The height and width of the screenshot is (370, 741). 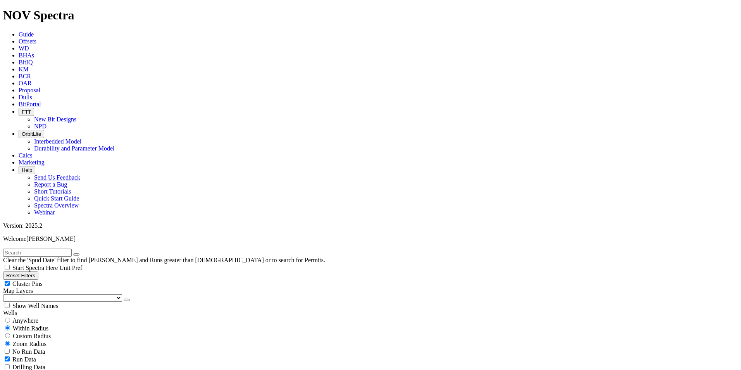 What do you see at coordinates (25, 76) in the screenshot?
I see `a: BCR` at bounding box center [25, 76].